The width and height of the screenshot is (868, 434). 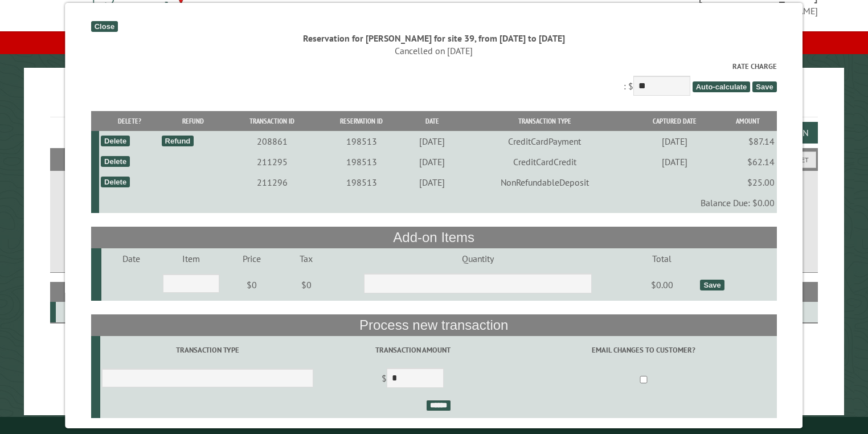 I want to click on th: Site, so click(x=81, y=291).